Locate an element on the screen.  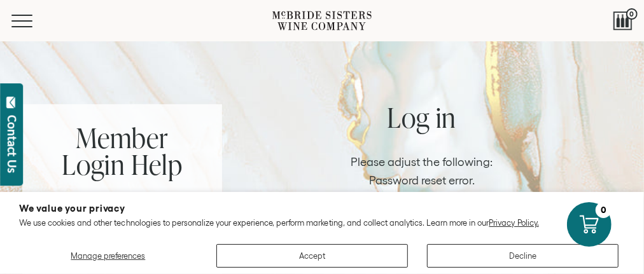
button: Manage preferences is located at coordinates (108, 256).